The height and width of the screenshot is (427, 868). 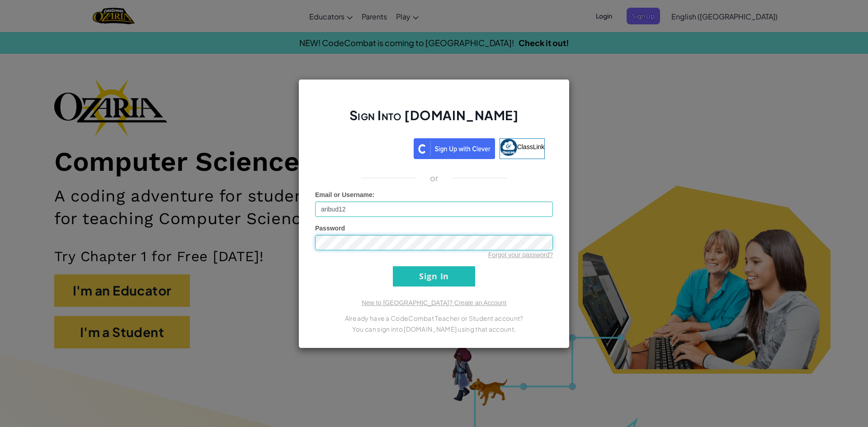 I want to click on p: or, so click(x=434, y=178).